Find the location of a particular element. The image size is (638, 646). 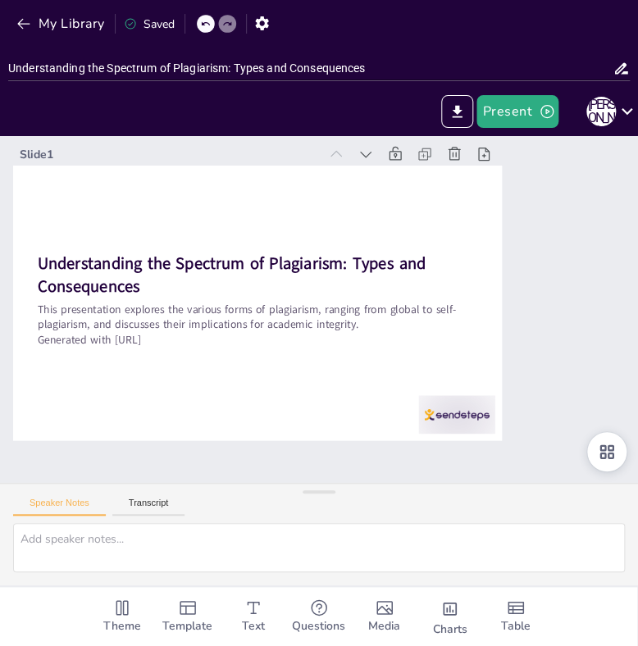

button: My Library is located at coordinates (62, 24).